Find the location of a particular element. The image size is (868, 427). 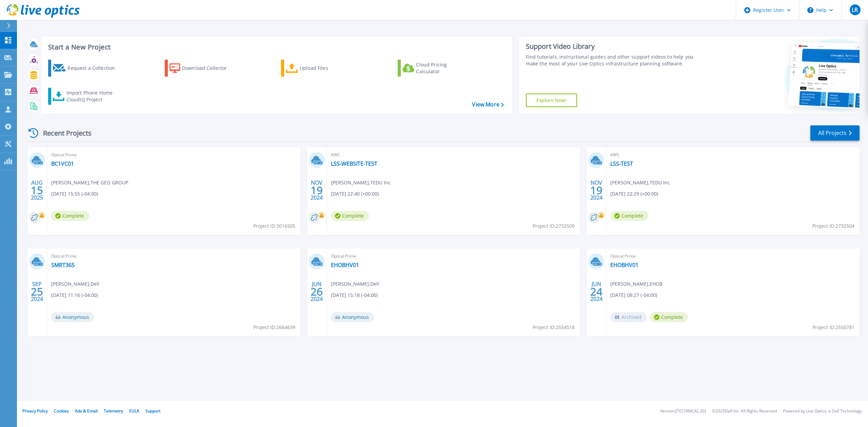

span: 15 is located at coordinates (37, 190).